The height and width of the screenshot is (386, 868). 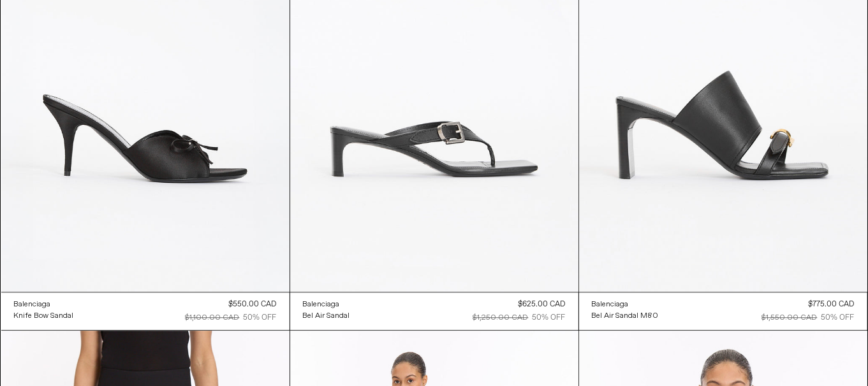 I want to click on div: Knife Bow Sandal, so click(x=44, y=316).